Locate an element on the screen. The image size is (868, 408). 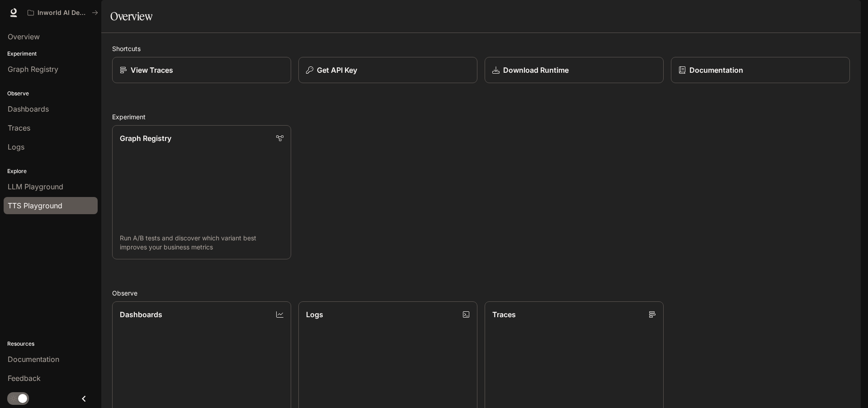
h2: Experiment is located at coordinates (481, 116).